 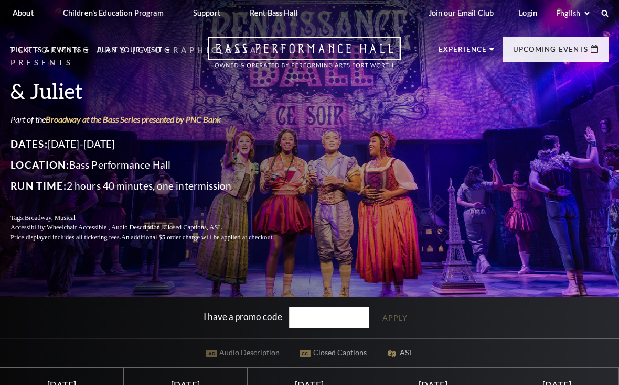 I want to click on p: About, so click(x=23, y=13).